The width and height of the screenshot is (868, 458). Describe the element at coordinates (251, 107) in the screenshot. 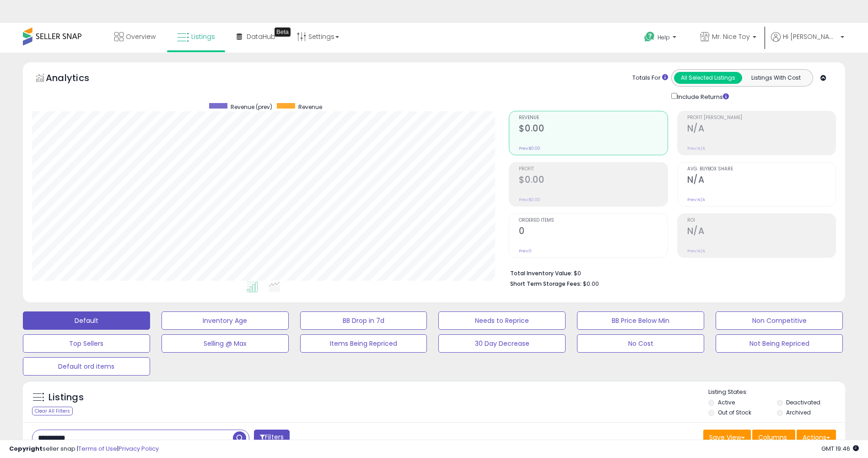

I see `span: Revenue (prev)` at that location.